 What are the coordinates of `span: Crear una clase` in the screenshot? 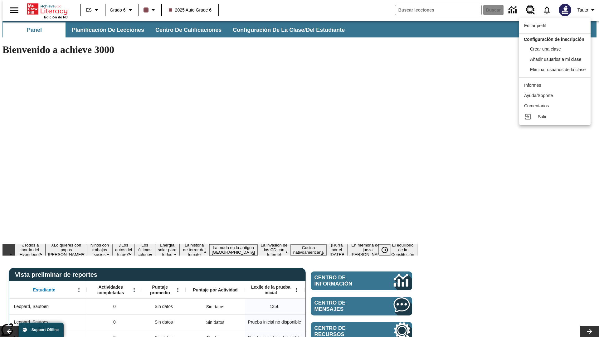 It's located at (546, 49).